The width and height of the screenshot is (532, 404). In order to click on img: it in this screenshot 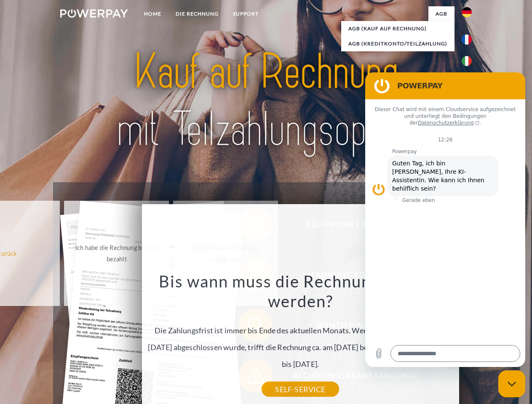, I will do `click(467, 61)`.